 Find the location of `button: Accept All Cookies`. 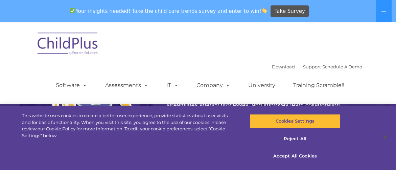

button: Accept All Cookies is located at coordinates (295, 156).